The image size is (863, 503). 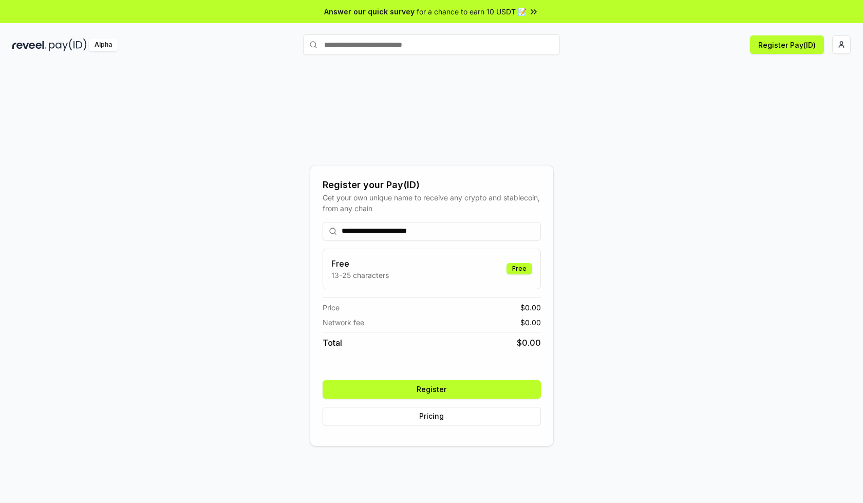 I want to click on button: Register Pay(ID), so click(x=787, y=45).